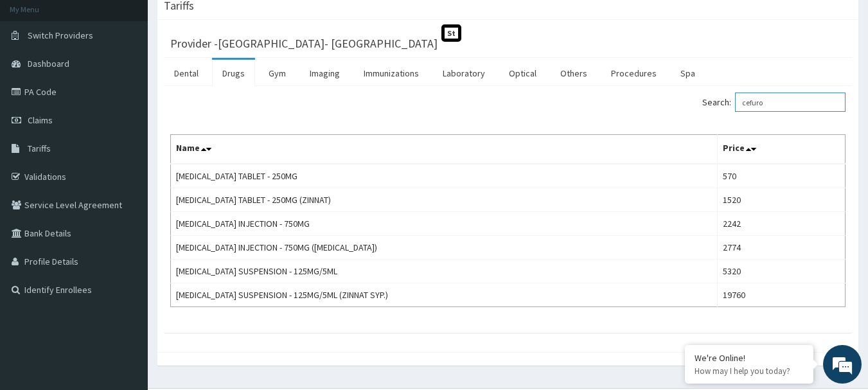  Describe the element at coordinates (61, 35) in the screenshot. I see `span: Switch Providers` at that location.